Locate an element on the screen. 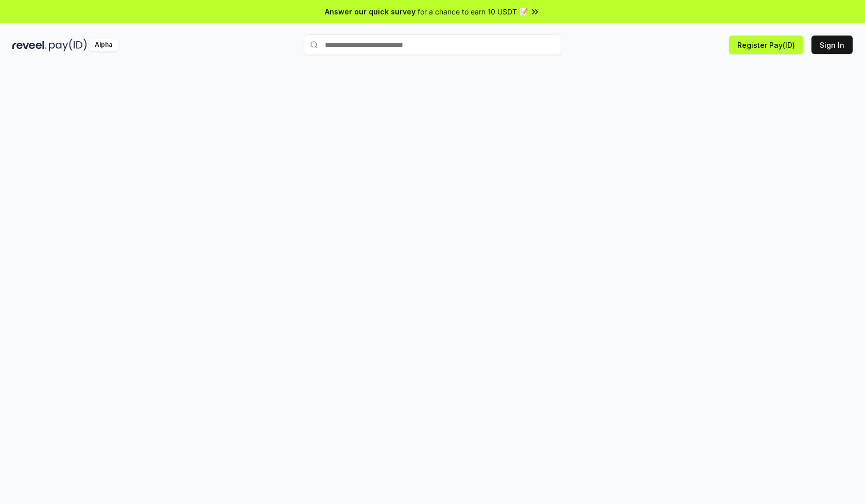 The image size is (865, 504). button: Register Pay(ID) is located at coordinates (766, 45).